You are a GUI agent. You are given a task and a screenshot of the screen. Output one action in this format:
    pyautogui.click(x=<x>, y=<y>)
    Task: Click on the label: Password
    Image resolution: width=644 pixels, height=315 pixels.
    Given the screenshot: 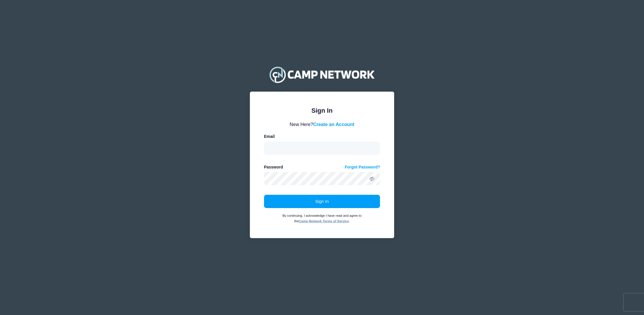 What is the action you would take?
    pyautogui.click(x=274, y=167)
    